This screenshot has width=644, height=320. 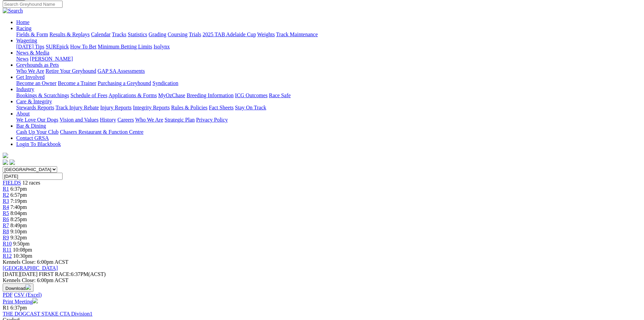 What do you see at coordinates (18, 287) in the screenshot?
I see `button: Download` at bounding box center [18, 287].